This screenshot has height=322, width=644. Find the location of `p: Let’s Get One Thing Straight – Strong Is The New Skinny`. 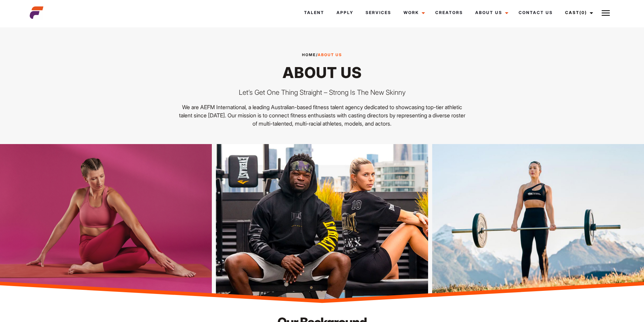

p: Let’s Get One Thing Straight – Strong Is The New Skinny is located at coordinates (322, 92).